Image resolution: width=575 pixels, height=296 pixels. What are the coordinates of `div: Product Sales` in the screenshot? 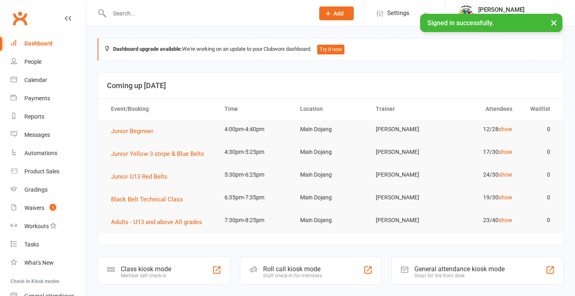 It's located at (42, 172).